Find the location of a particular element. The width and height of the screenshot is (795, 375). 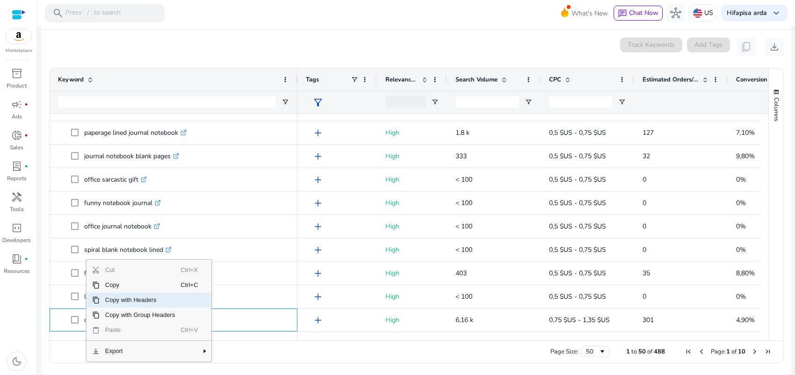

p: Ads is located at coordinates (17, 116).